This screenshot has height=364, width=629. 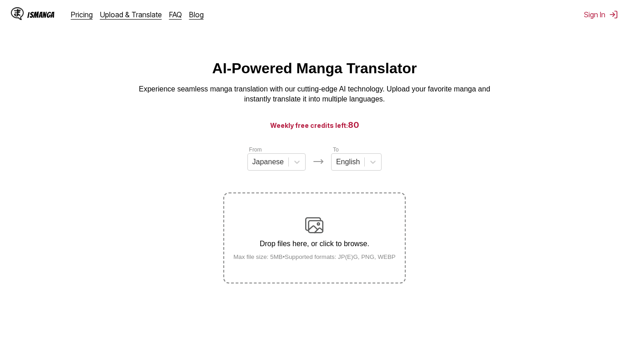 I want to click on p: Experience seamless manga translation with our cutting-edge AI technology. Upload your favorite m..., so click(x=315, y=94).